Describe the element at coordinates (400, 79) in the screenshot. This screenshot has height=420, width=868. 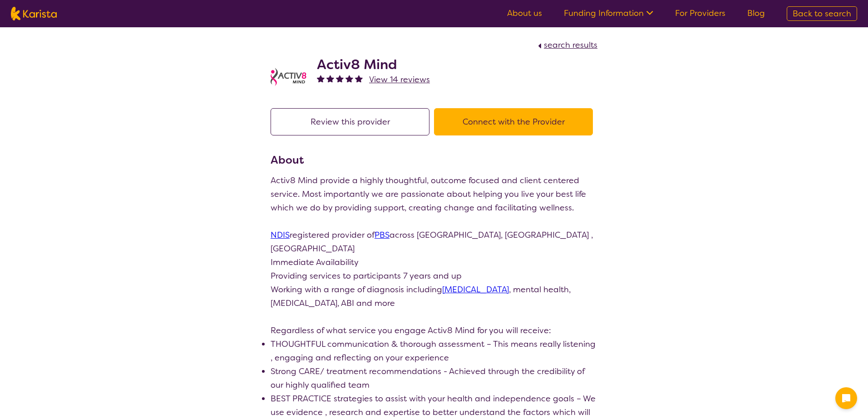
I see `span: View 14 reviews` at that location.